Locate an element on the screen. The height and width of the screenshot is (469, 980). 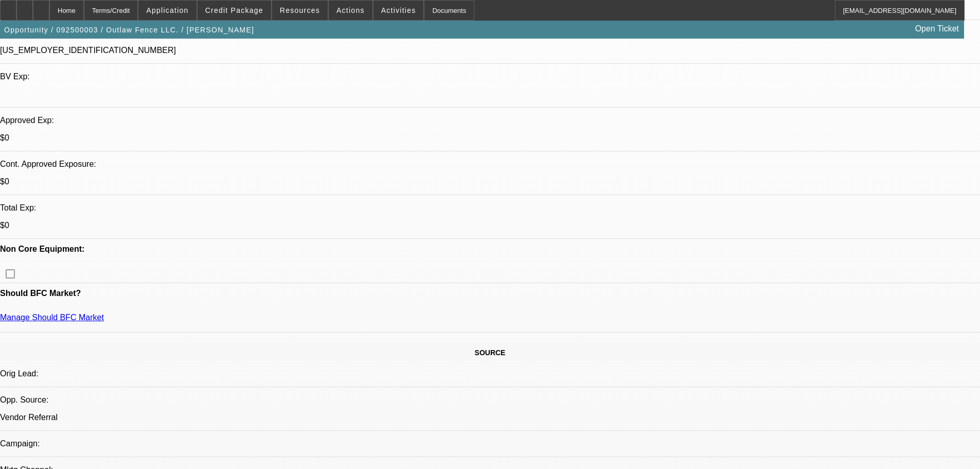
span: Application is located at coordinates (167, 10).